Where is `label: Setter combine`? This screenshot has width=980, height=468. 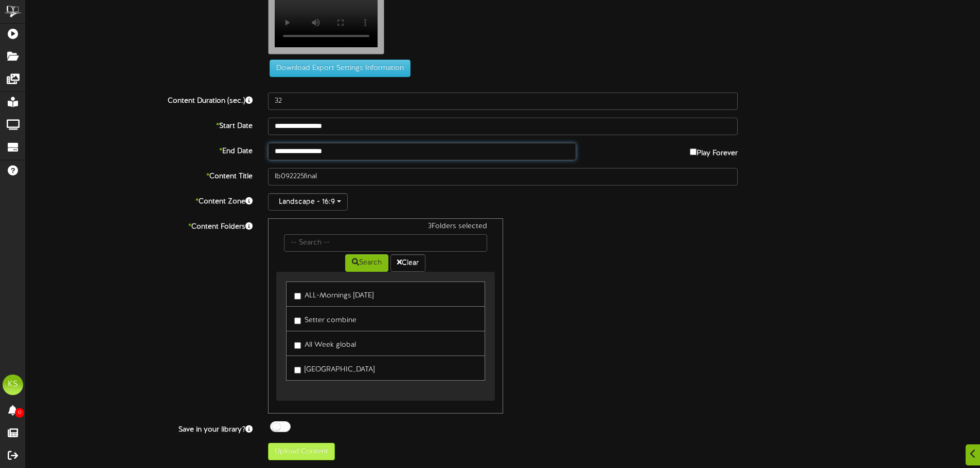 label: Setter combine is located at coordinates (325, 319).